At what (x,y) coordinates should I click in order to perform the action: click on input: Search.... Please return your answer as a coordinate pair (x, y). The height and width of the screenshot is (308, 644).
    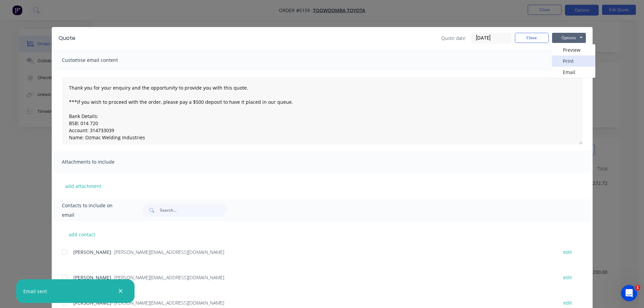
    Looking at the image, I should click on (194, 211).